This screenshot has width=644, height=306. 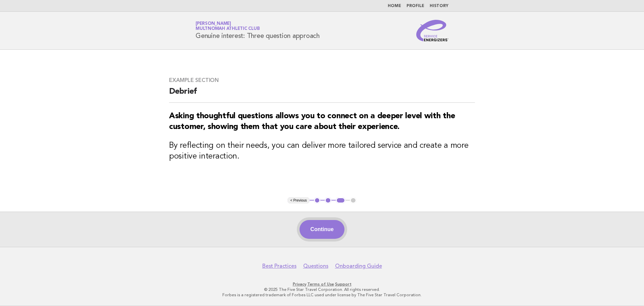 What do you see at coordinates (321, 284) in the screenshot?
I see `a: Terms of Use` at bounding box center [321, 284].